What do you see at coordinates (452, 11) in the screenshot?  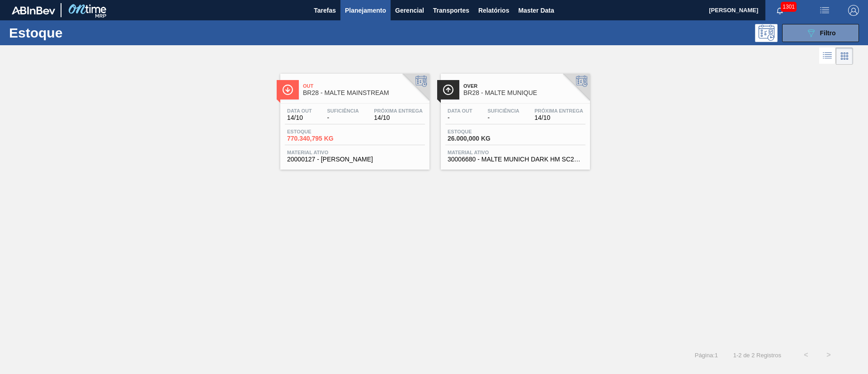 I see `span: Transportes` at bounding box center [452, 11].